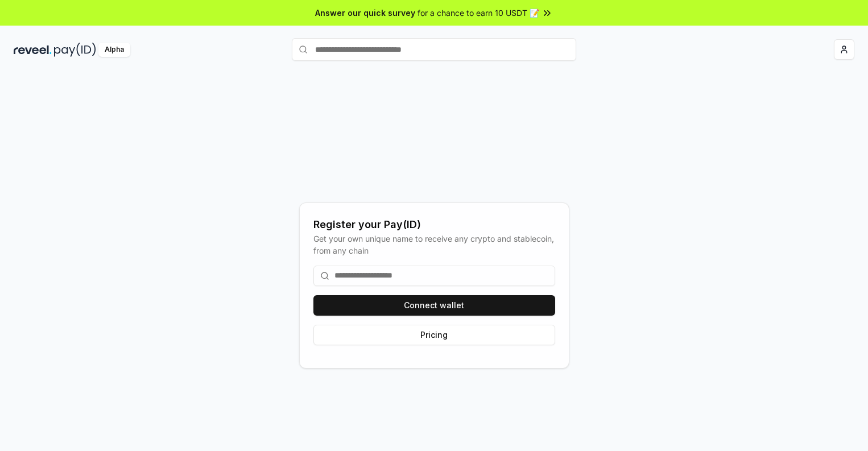 The width and height of the screenshot is (868, 451). What do you see at coordinates (365, 12) in the screenshot?
I see `span: Answer our quick survey` at bounding box center [365, 12].